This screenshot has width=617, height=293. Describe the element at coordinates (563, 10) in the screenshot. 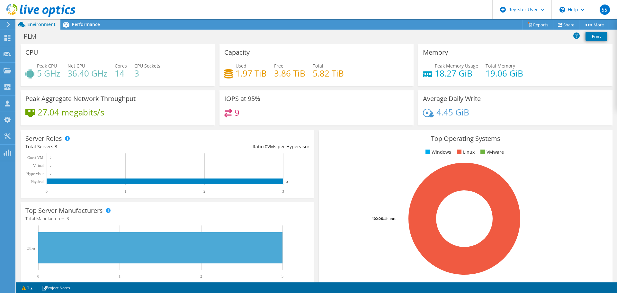

I see `svg: \n` at that location.